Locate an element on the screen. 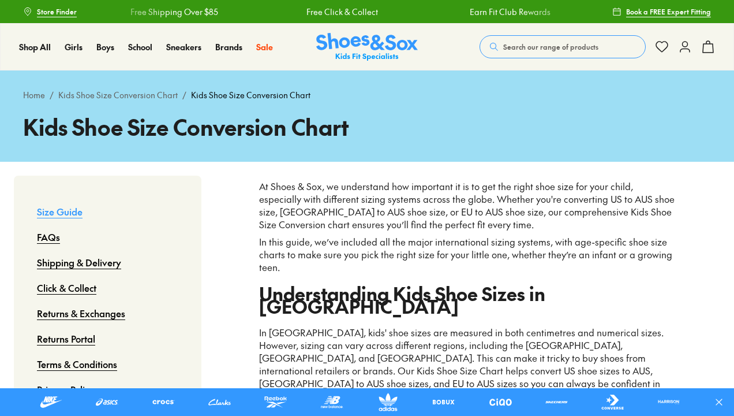  span: School is located at coordinates (140, 47).